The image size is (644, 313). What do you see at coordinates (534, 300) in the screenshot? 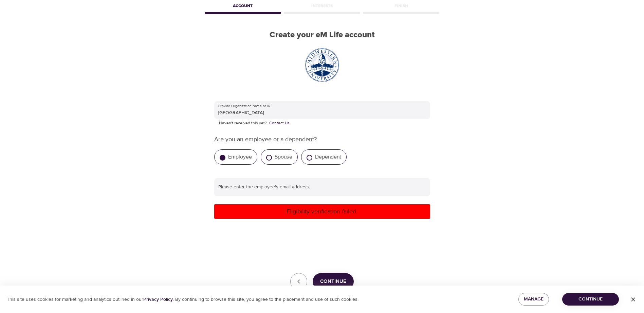
I see `button: Manage` at bounding box center [534, 300].